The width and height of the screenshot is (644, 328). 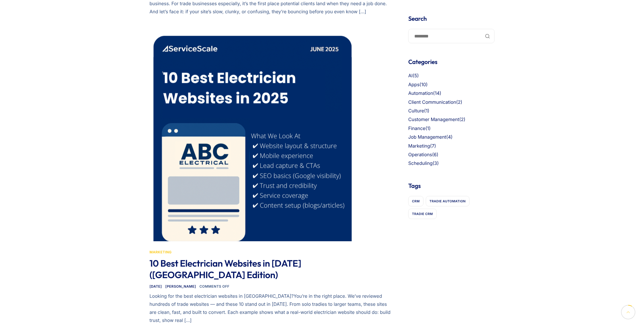 What do you see at coordinates (451, 154) in the screenshot?
I see `li: (6)` at bounding box center [451, 154].